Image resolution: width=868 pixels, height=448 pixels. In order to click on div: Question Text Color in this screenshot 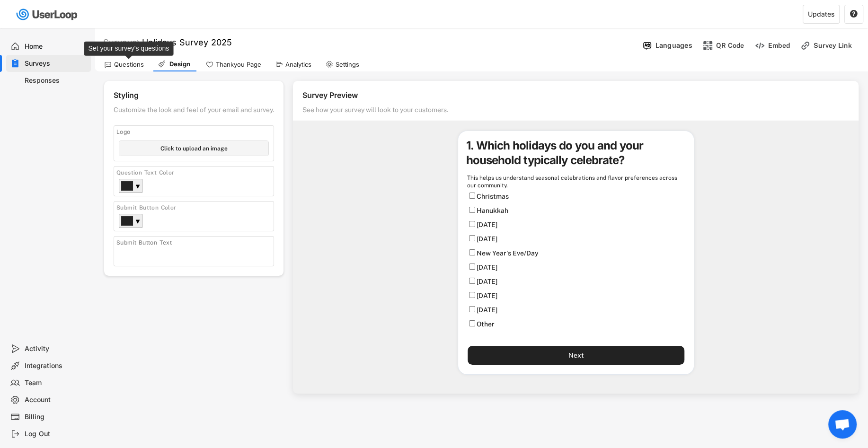, I will do `click(145, 173)`.